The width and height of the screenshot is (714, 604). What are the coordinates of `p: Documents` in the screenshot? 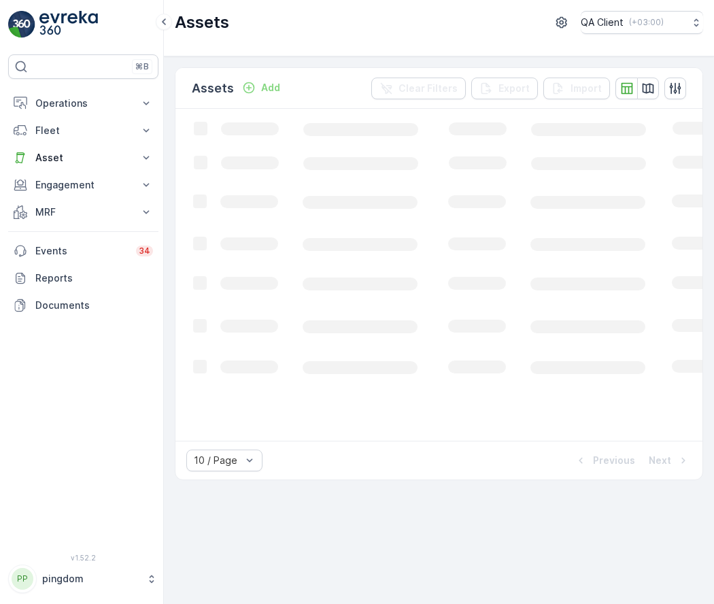 It's located at (94, 305).